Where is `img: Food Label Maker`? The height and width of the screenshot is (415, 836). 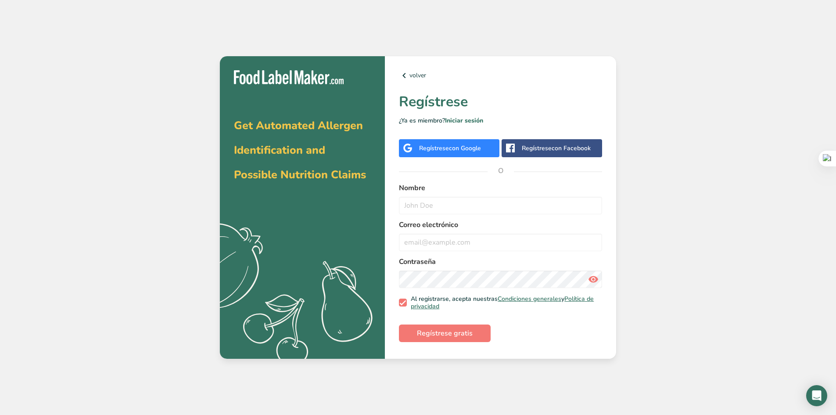
img: Food Label Maker is located at coordinates (289, 77).